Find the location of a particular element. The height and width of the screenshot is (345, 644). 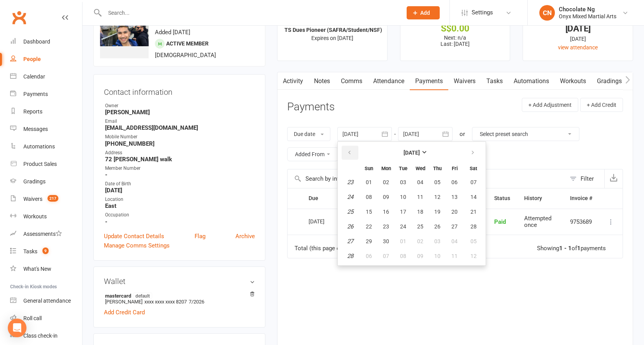

span: 05 is located at coordinates (437, 182).